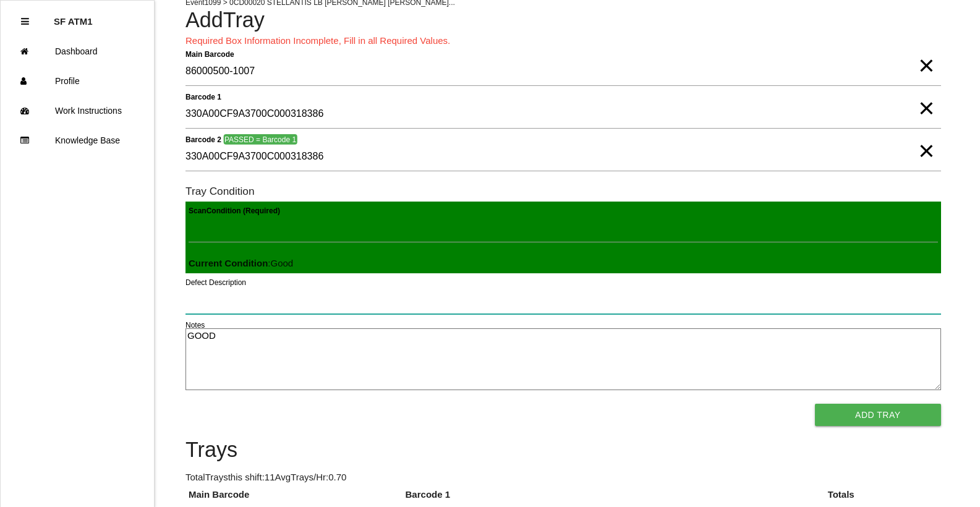  What do you see at coordinates (228, 263) in the screenshot?
I see `b: Current Condition` at bounding box center [228, 263].